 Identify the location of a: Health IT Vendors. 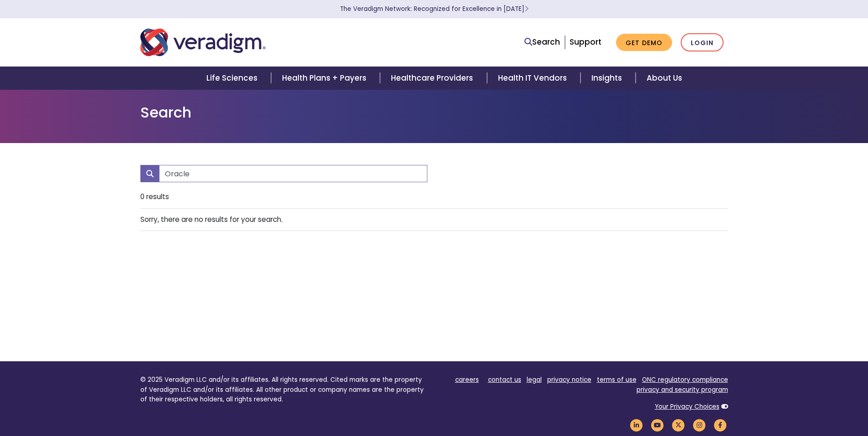
(533, 78).